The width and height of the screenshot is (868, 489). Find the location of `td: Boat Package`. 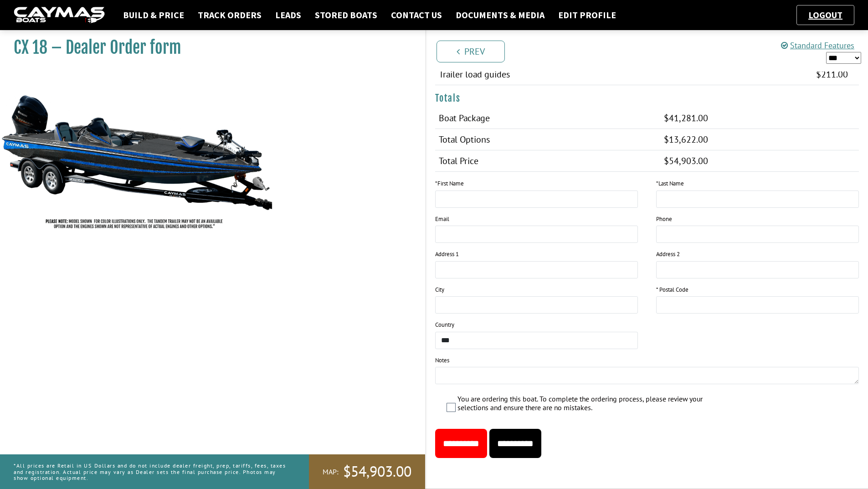

td: Boat Package is located at coordinates (548, 118).